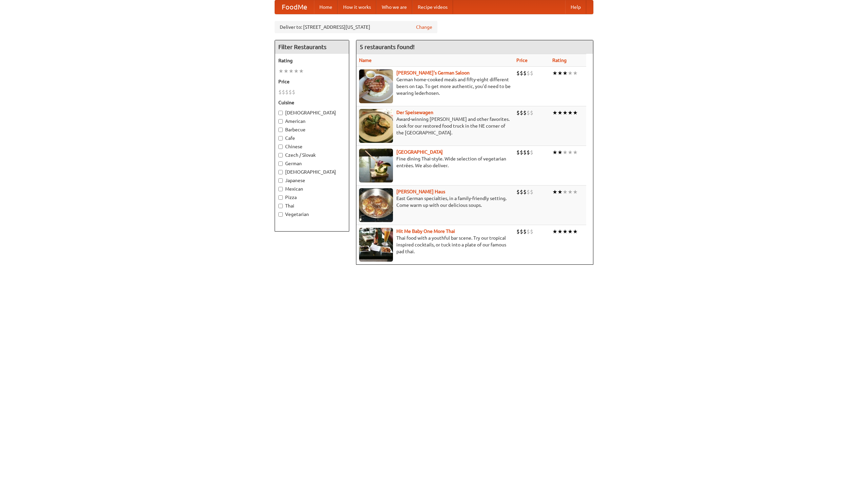  Describe the element at coordinates (312, 214) in the screenshot. I see `label: Vegetarian` at that location.